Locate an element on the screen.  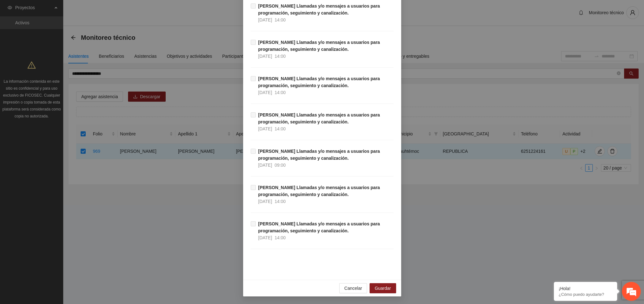
span: Estamos en línea. is located at coordinates (62, 116).